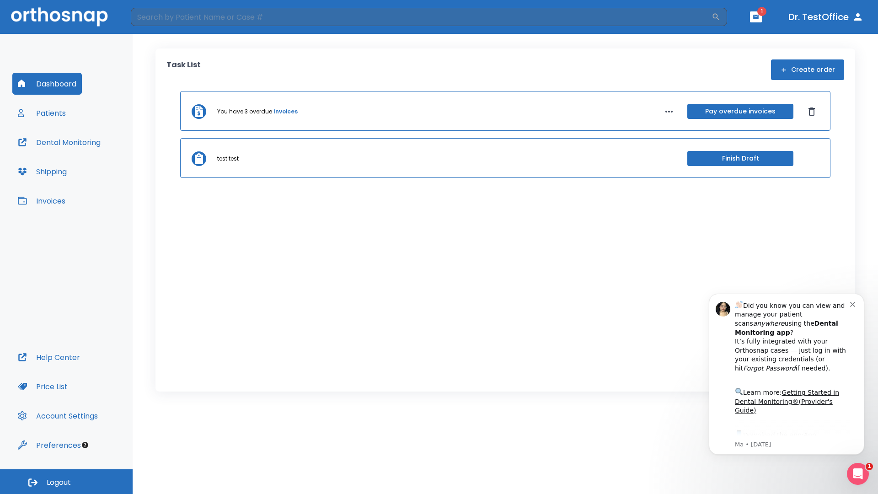 The width and height of the screenshot is (878, 494). What do you see at coordinates (49, 445) in the screenshot?
I see `button: Preferences` at bounding box center [49, 445].